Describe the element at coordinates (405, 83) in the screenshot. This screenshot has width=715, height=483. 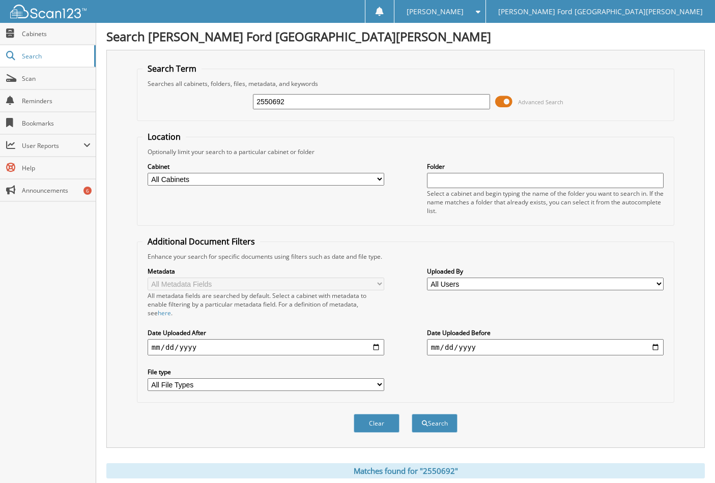
I see `div: Searches all cabinets, folders, files, metadata, and keywords` at that location.